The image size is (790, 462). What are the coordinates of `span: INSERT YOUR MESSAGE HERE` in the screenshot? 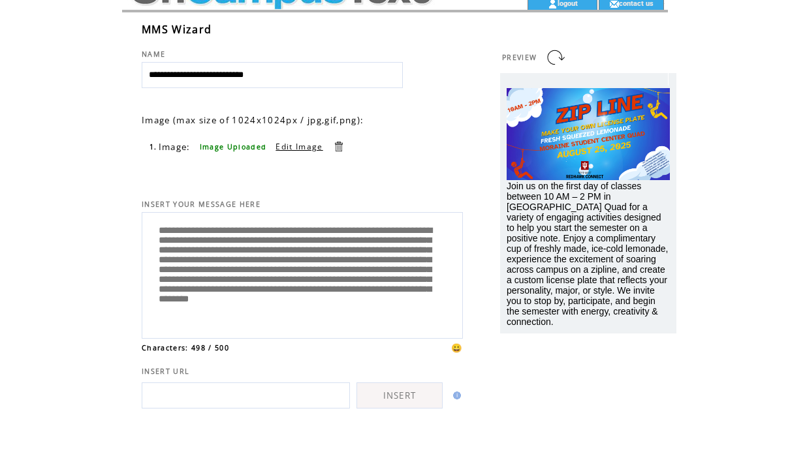 It's located at (201, 205).